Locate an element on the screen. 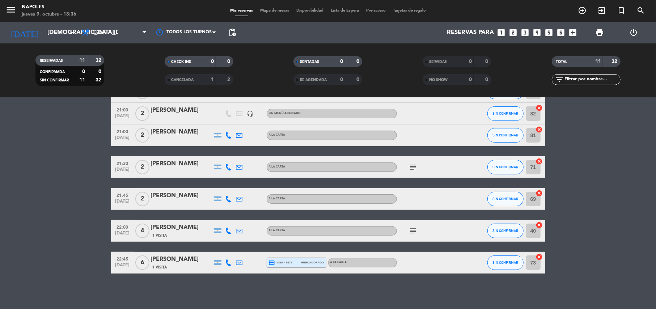 The height and width of the screenshot is (309, 656). i: looks_two is located at coordinates (513, 33).